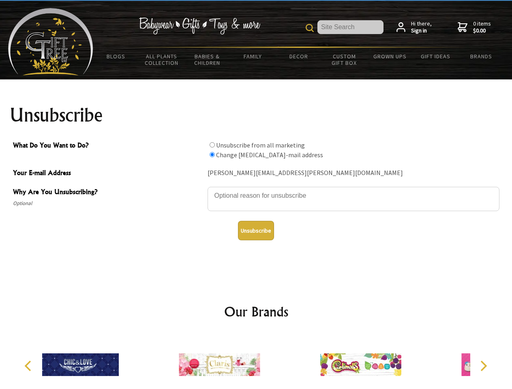 This screenshot has height=389, width=512. Describe the element at coordinates (310, 28) in the screenshot. I see `img: product search` at that location.